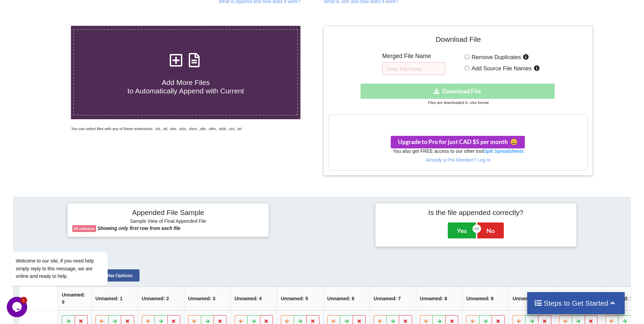 Image resolution: width=644 pixels, height=324 pixels. Describe the element at coordinates (156, 129) in the screenshot. I see `i: You can select files with any of these extensions: .xls, .xlt, .xlm, .xlsx, .xlsm, .xltx, .xltm, ...` at that location.